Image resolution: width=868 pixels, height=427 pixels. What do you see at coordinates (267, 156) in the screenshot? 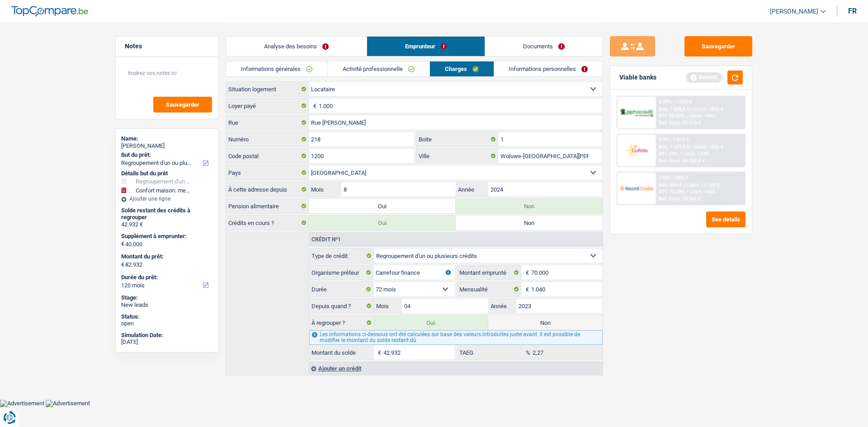
I see `label: Code postal` at bounding box center [267, 156].